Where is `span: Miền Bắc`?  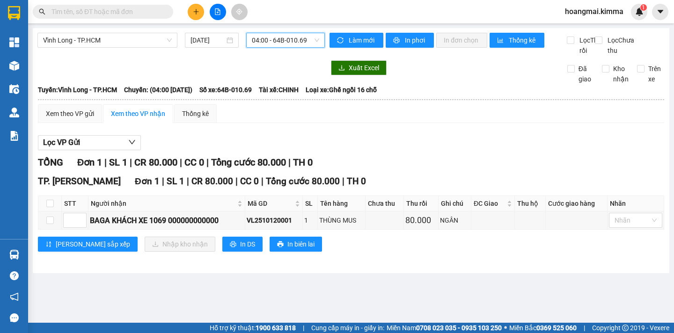
span: Miền Bắc is located at coordinates (543, 328).